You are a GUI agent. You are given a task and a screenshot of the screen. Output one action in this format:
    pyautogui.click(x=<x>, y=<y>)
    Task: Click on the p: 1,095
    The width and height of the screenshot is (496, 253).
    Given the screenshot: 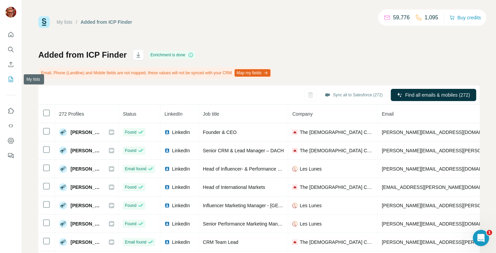 What is the action you would take?
    pyautogui.click(x=432, y=18)
    